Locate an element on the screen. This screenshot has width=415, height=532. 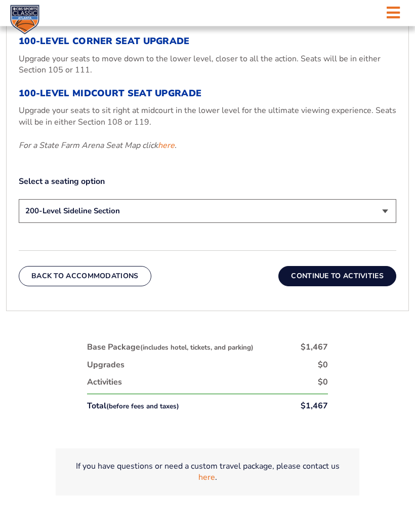
h3: 100-Level Corner Seat Upgrade is located at coordinates (208, 42).